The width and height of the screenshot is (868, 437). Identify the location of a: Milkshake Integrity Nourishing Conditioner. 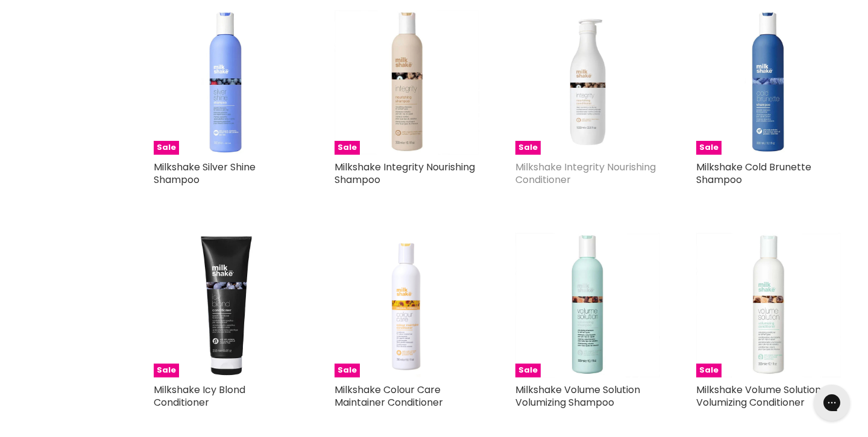
(586, 173).